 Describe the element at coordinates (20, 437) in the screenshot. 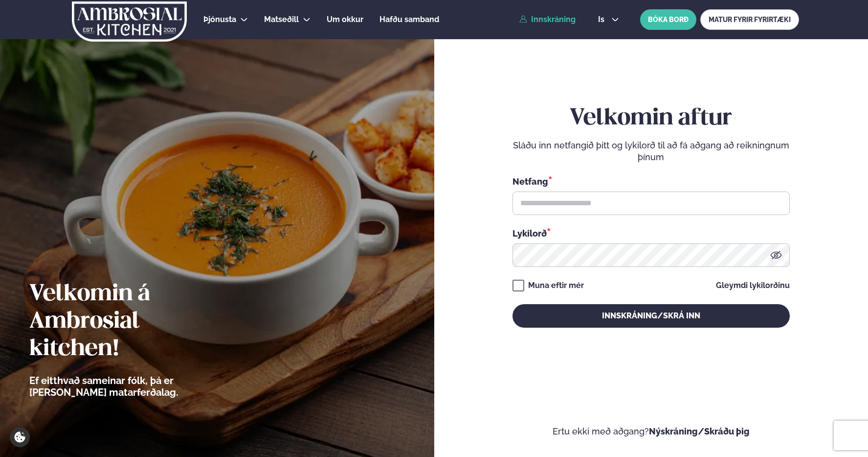

I see `a: Cookie settings` at that location.